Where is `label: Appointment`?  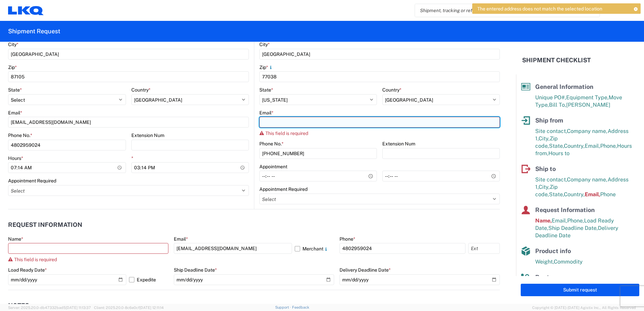 label: Appointment is located at coordinates (274, 166).